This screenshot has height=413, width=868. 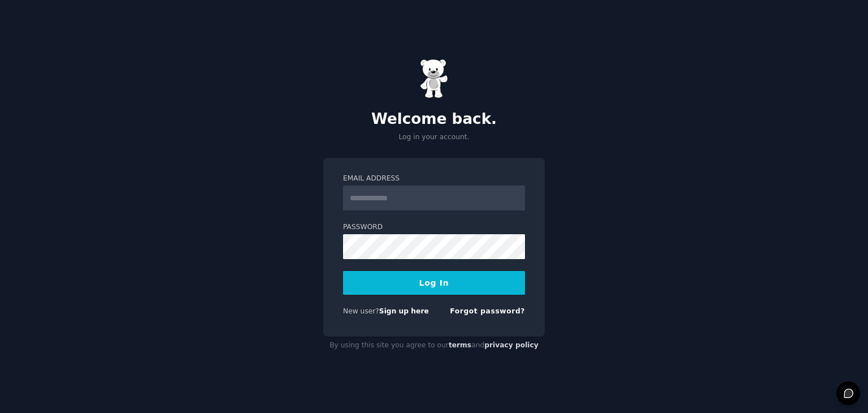 What do you see at coordinates (434, 346) in the screenshot?
I see `div: By using this site you agree to our and` at bounding box center [434, 346].